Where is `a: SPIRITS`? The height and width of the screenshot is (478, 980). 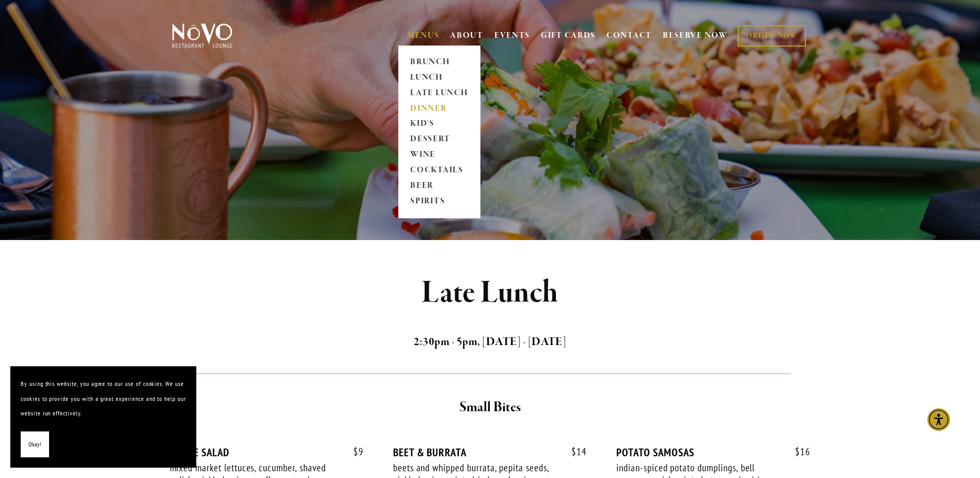
a: SPIRITS is located at coordinates (439, 201).